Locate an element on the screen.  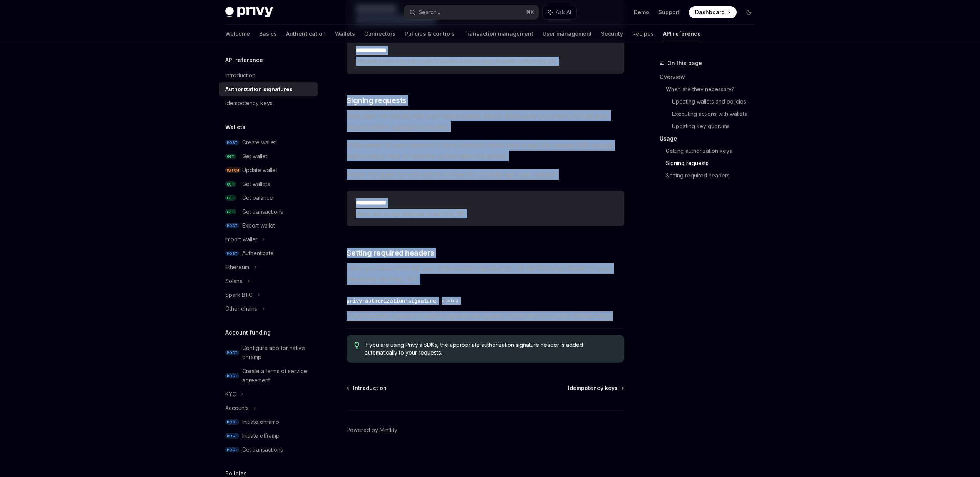
span: string is located at coordinates (450, 301).